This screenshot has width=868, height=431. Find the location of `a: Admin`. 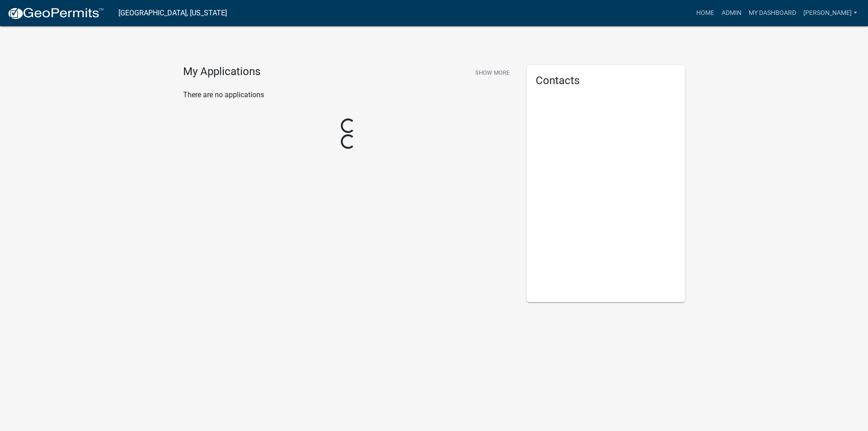

a: Admin is located at coordinates (731, 13).